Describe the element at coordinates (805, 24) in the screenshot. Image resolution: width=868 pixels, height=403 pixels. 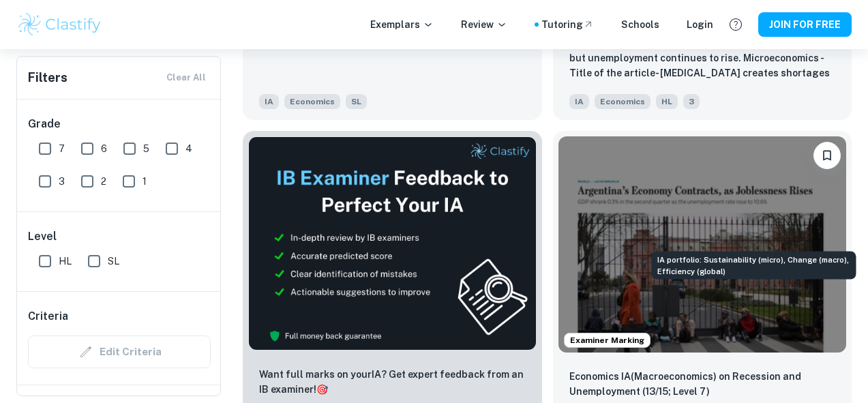
I see `a: JOIN FOR FREE` at that location.